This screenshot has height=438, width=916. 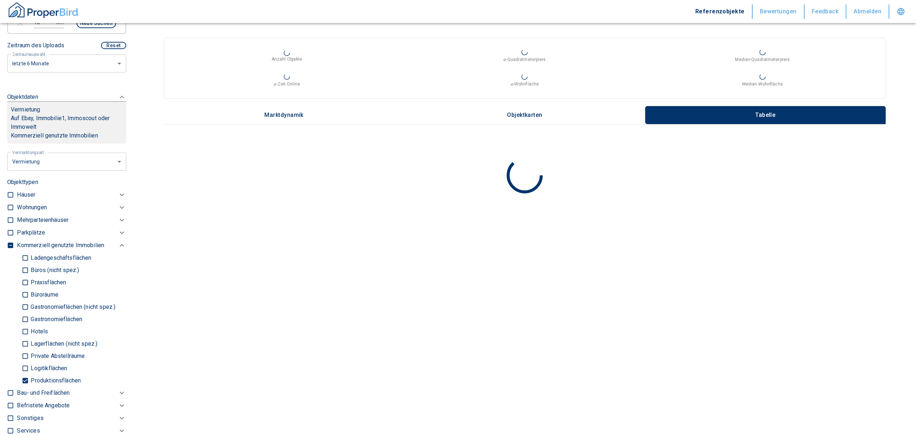 I want to click on p: Median-Quadratmeterpreis, so click(x=762, y=59).